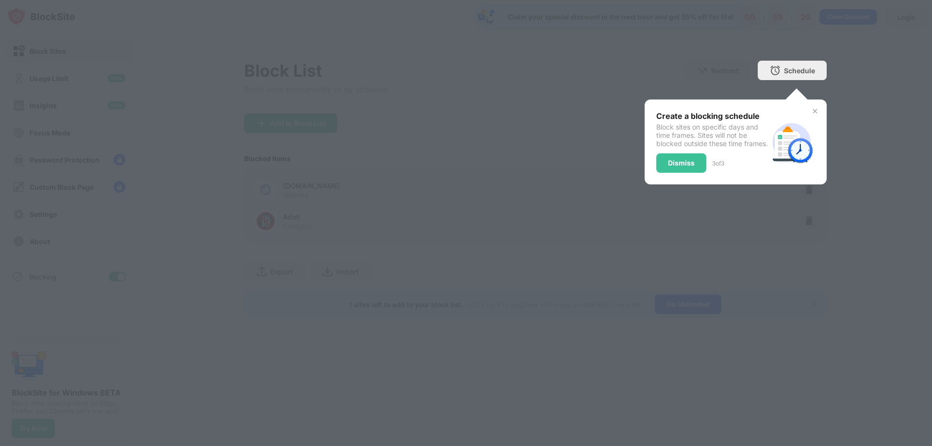 The width and height of the screenshot is (932, 446). Describe the element at coordinates (799, 70) in the screenshot. I see `div: Schedule` at that location.